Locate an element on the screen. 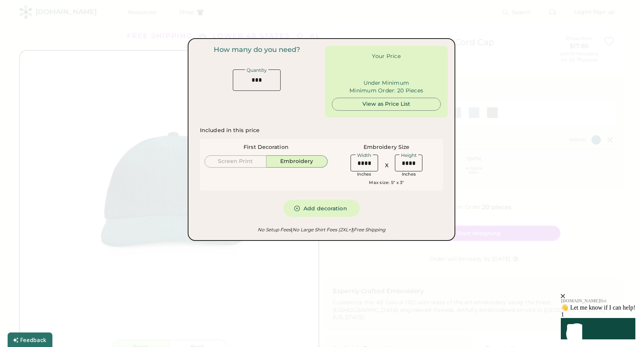 The width and height of the screenshot is (643, 347). em: Free Shipping is located at coordinates (369, 230).